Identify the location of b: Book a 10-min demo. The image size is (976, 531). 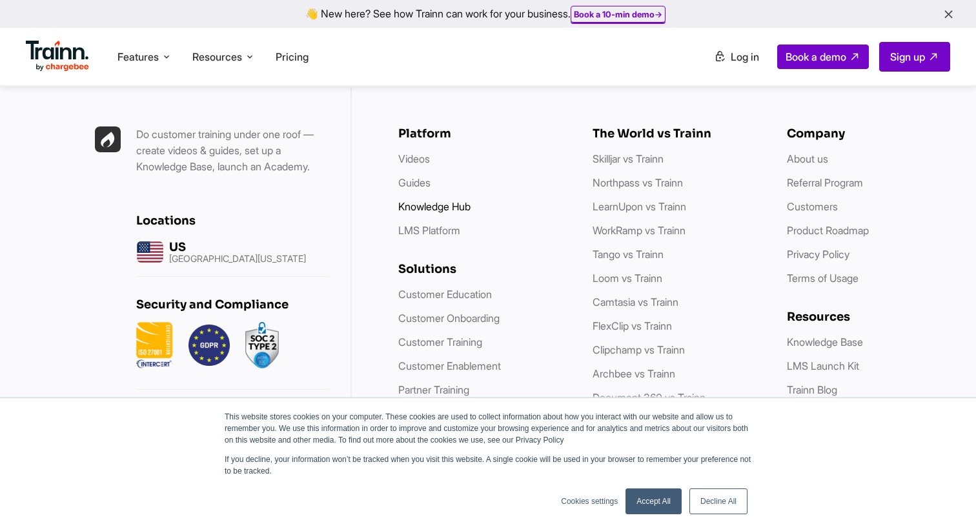
(614, 14).